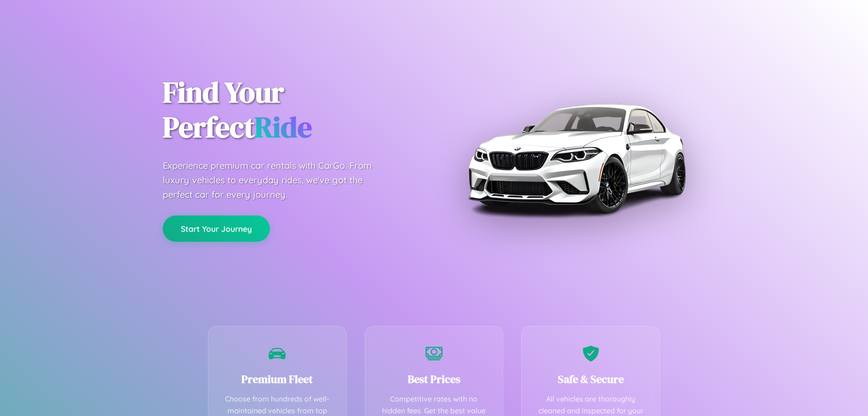  I want to click on h3: Best Prices, so click(434, 379).